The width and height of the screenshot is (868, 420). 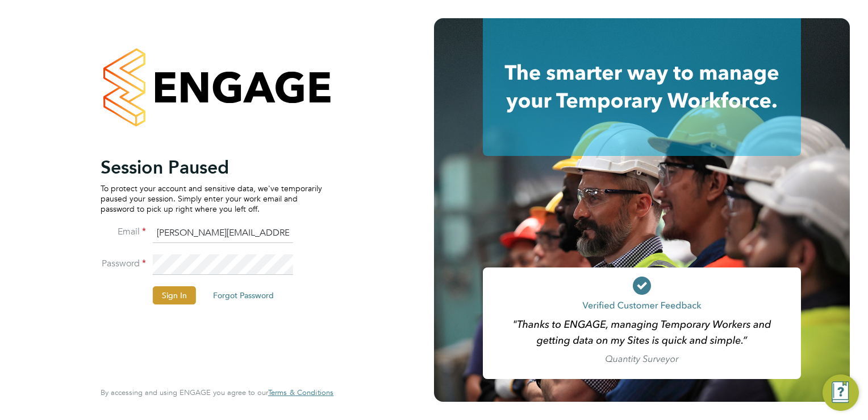 What do you see at coordinates (123, 232) in the screenshot?
I see `label: Email` at bounding box center [123, 232].